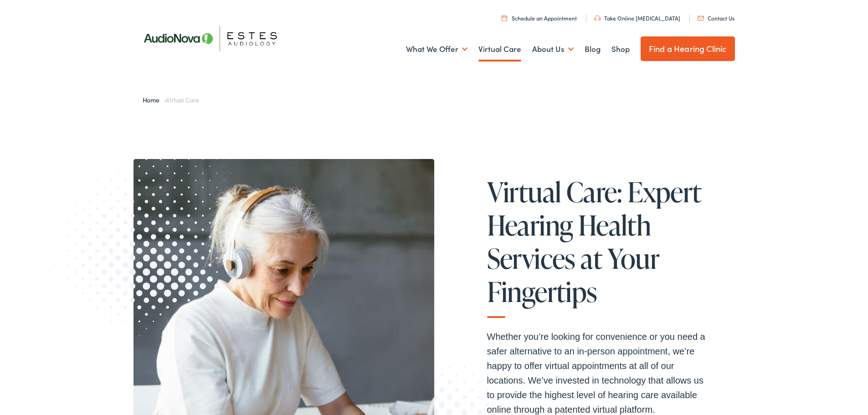 The width and height of the screenshot is (868, 415). What do you see at coordinates (664, 192) in the screenshot?
I see `span: Expert` at bounding box center [664, 192].